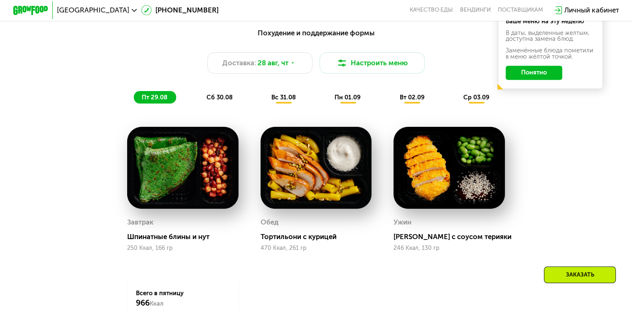  I want to click on span: сб 30.08, so click(219, 97).